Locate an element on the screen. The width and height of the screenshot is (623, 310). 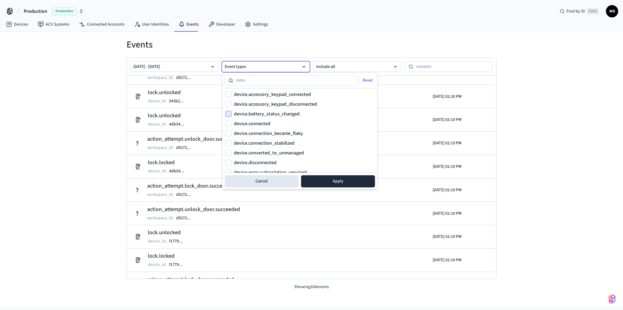
a: User Identities is located at coordinates (151, 24).